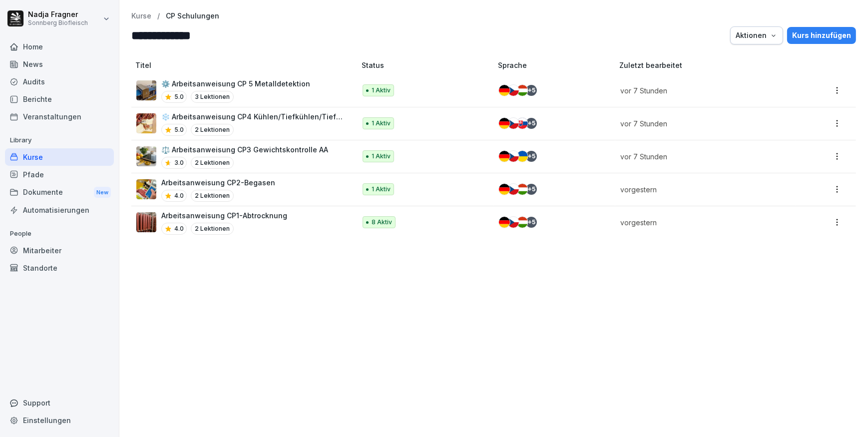 This screenshot has height=437, width=868. I want to click on img: hj9o9v8kzxvzc93uvlzx86ct.png, so click(147, 189).